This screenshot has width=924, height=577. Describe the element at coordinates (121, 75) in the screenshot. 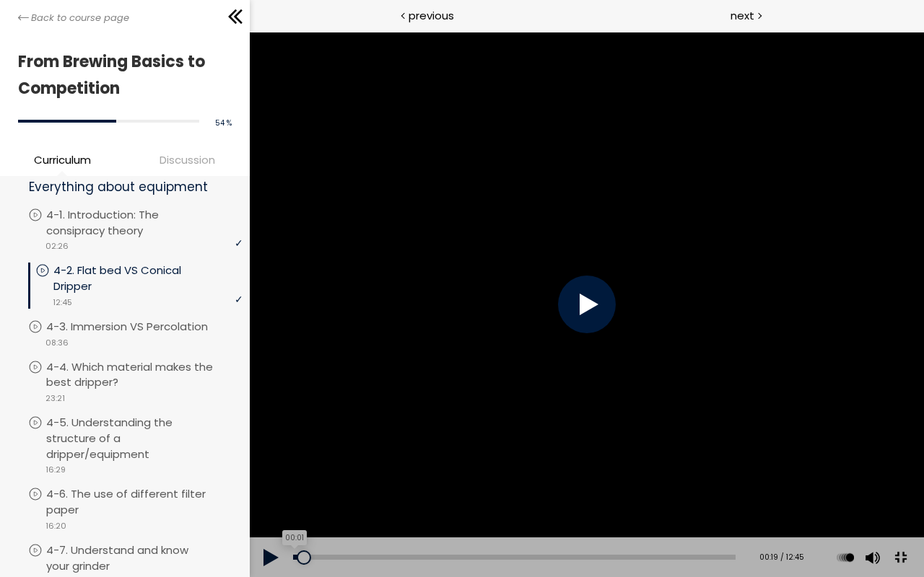

I see `h1: From Brewing Basics to Competition` at that location.